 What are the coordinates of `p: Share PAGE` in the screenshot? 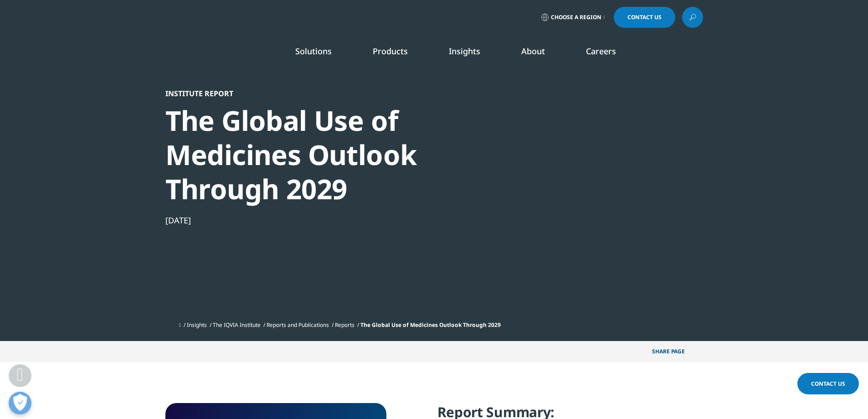 It's located at (674, 352).